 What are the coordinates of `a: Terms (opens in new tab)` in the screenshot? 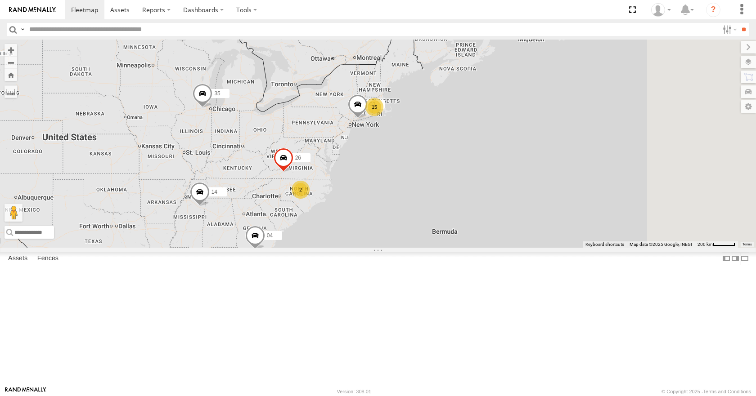 It's located at (747, 244).